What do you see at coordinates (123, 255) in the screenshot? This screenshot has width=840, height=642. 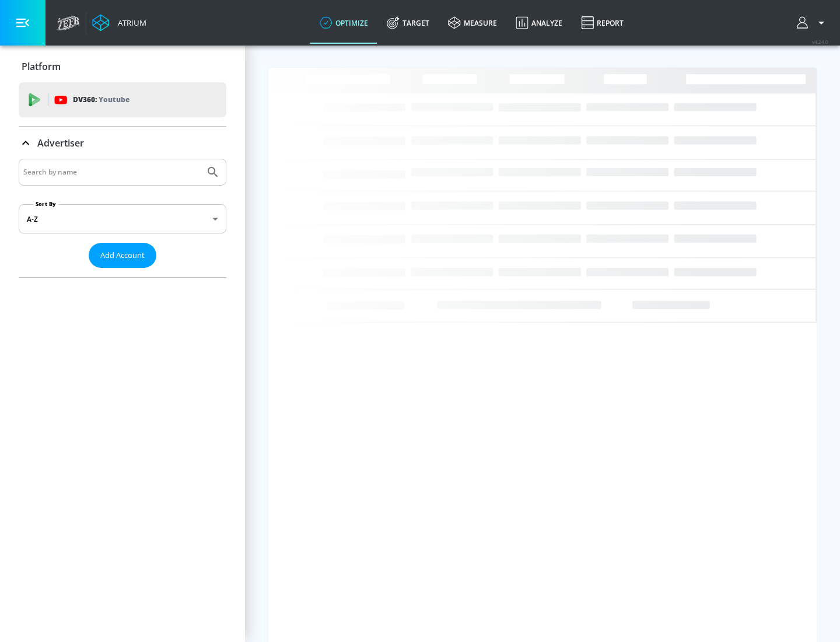 I see `span: Add Account` at bounding box center [123, 255].